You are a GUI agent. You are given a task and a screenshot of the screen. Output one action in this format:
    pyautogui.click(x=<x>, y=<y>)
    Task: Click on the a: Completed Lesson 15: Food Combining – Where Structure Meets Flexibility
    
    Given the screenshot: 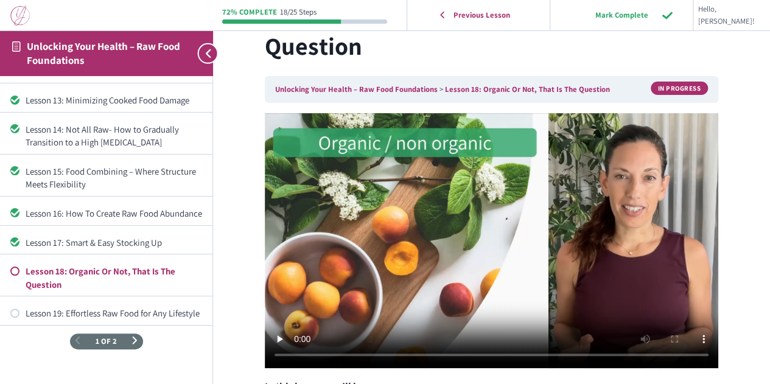 What is the action you would take?
    pyautogui.click(x=106, y=178)
    